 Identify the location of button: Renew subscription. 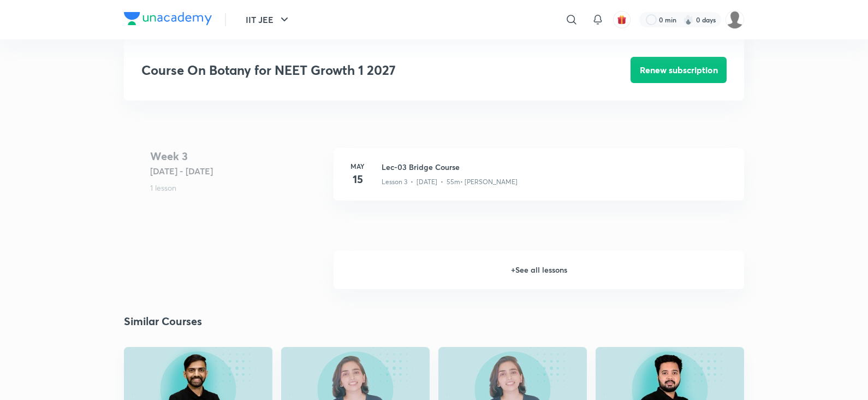
(679, 70).